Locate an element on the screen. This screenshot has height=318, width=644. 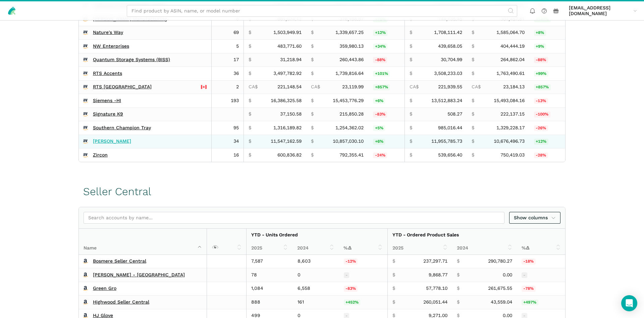
span: 37,150.58 is located at coordinates (291, 114).